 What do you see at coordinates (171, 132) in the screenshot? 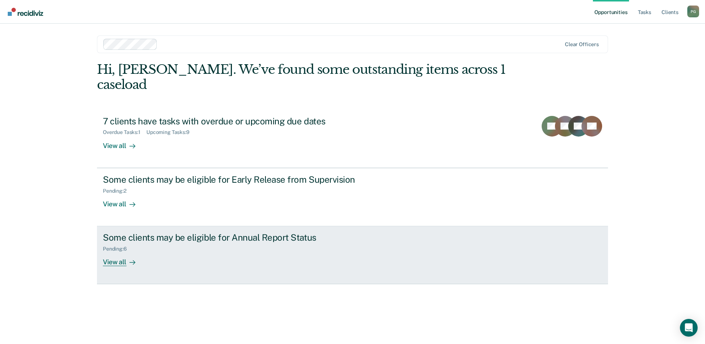
I see `div: Upcoming Tasks : 9` at bounding box center [171, 132].